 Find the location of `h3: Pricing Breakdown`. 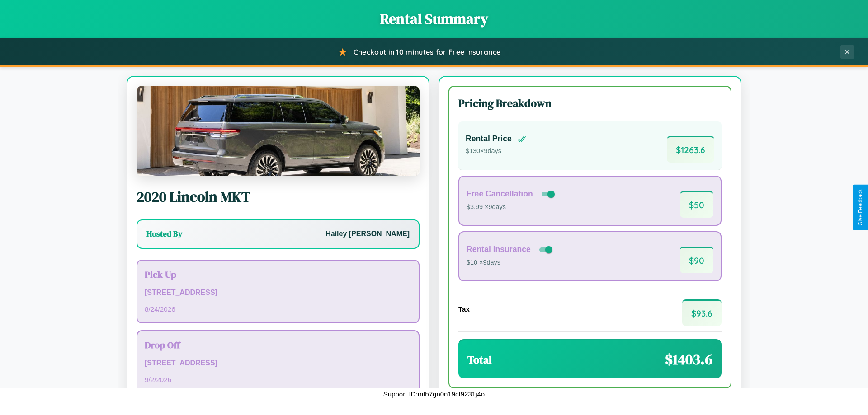

h3: Pricing Breakdown is located at coordinates (590, 103).